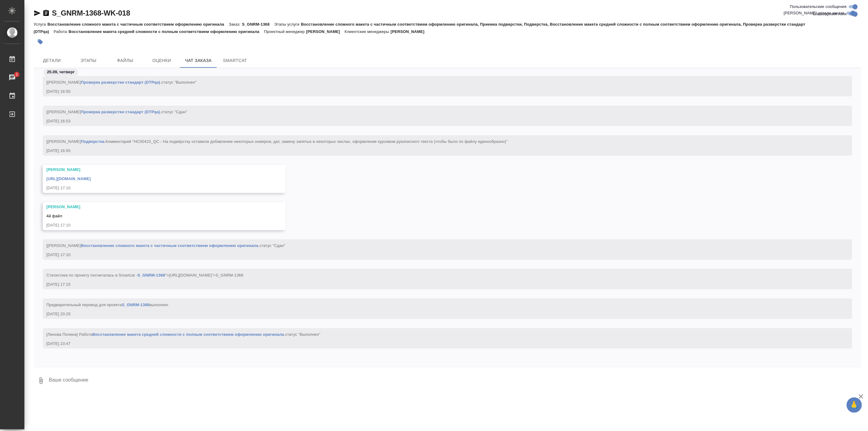 This screenshot has height=431, width=868. What do you see at coordinates (60, 72) in the screenshot?
I see `p: 25.09, четверг` at bounding box center [60, 72].